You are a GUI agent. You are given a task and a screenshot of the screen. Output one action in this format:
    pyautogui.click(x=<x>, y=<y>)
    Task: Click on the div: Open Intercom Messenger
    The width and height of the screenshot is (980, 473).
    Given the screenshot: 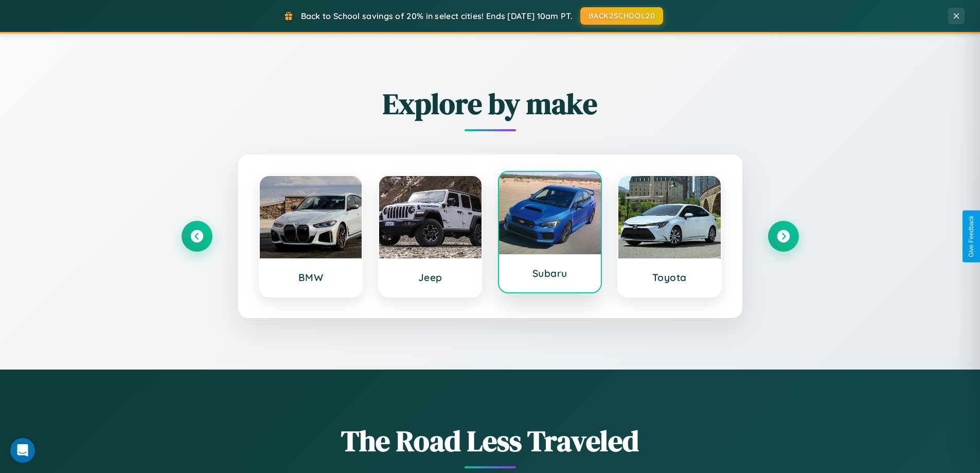 What is the action you would take?
    pyautogui.click(x=23, y=450)
    